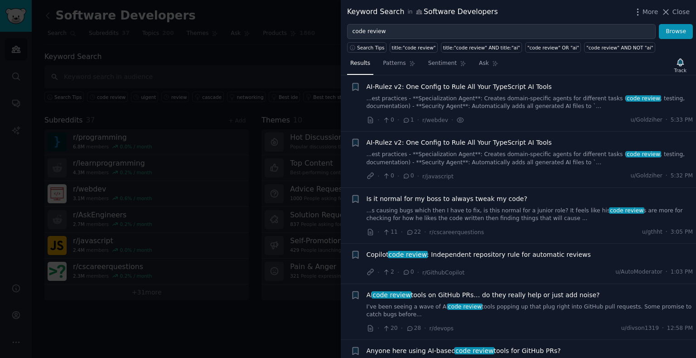 Image resolution: width=696 pixels, height=358 pixels. Describe the element at coordinates (388, 272) in the screenshot. I see `span: 2` at that location.